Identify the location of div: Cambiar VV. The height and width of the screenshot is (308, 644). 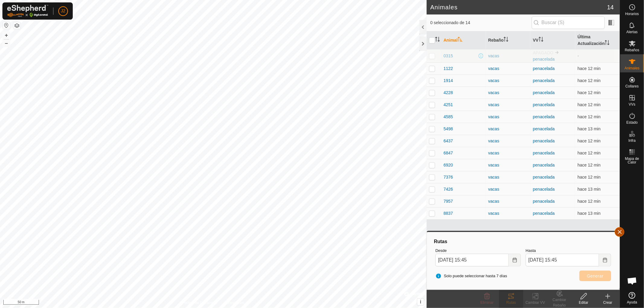
(535, 303).